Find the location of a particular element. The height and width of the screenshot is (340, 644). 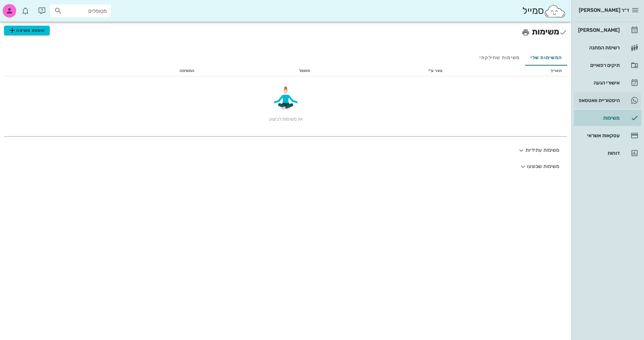

img: SmileCloud logo is located at coordinates (555, 11).